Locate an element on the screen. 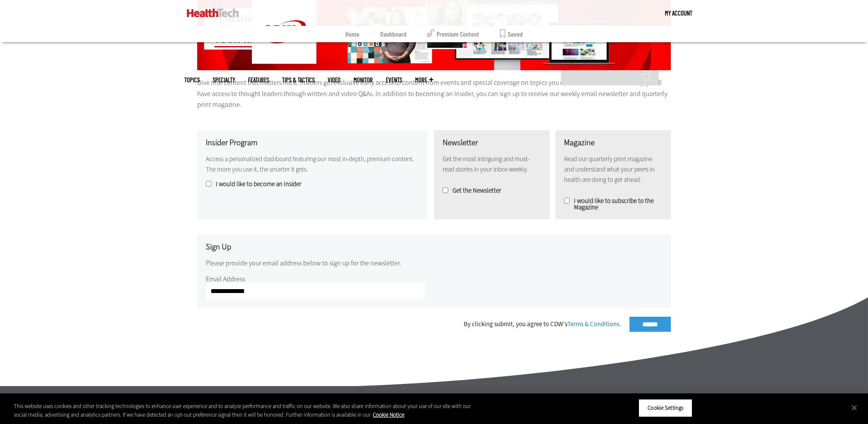  a: More information about your privacy is located at coordinates (389, 414).